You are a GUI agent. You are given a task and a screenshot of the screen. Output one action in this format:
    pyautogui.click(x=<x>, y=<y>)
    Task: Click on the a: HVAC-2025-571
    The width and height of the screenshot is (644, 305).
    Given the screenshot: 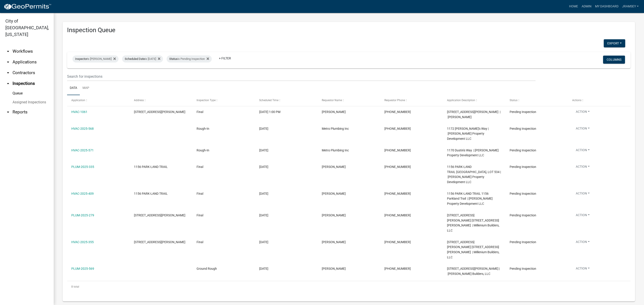 What is the action you would take?
    pyautogui.click(x=83, y=150)
    